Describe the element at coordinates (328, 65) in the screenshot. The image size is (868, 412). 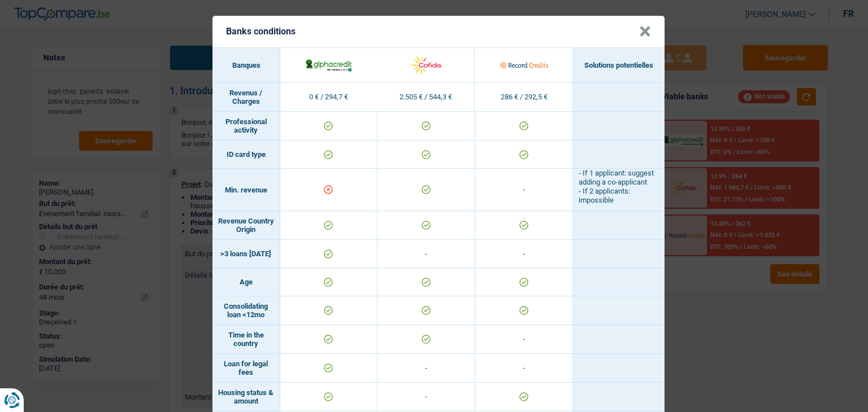
I see `img: AlphaCredit` at that location.